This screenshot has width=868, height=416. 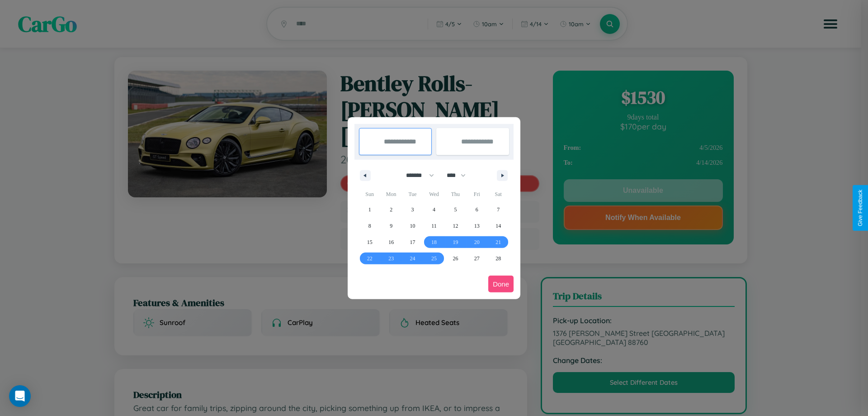 What do you see at coordinates (413, 242) in the screenshot?
I see `span: 17` at bounding box center [413, 242].